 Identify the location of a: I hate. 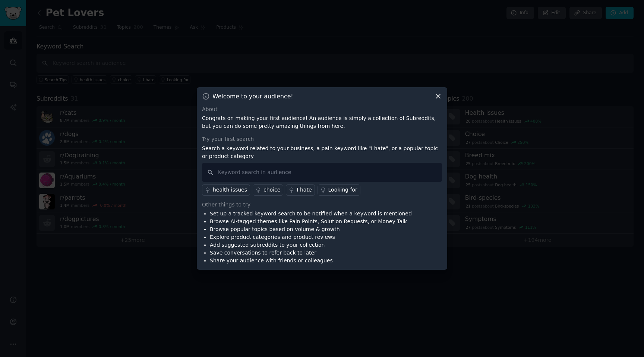
(300, 190).